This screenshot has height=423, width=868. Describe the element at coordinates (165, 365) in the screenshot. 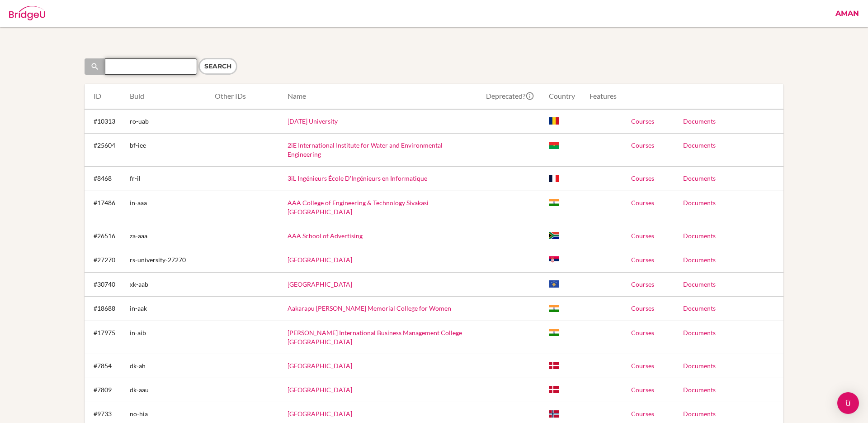

I see `td: dk-ah` at that location.